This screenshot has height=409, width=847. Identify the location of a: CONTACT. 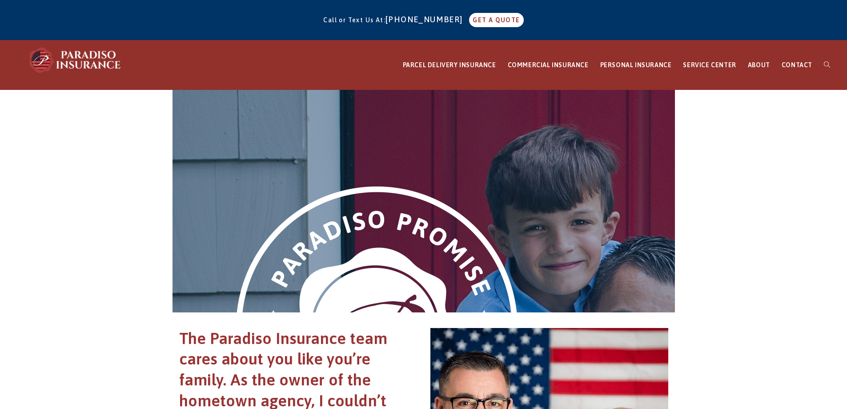
(797, 65).